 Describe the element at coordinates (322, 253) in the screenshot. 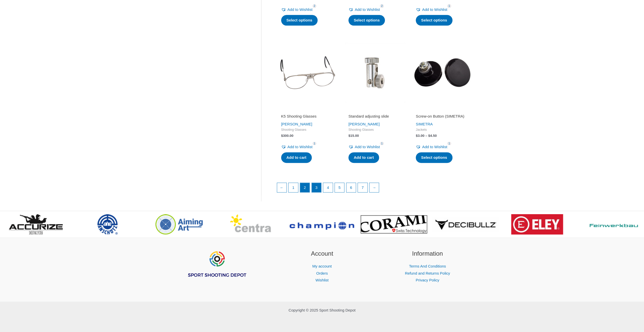

I see `h2: Account` at that location.